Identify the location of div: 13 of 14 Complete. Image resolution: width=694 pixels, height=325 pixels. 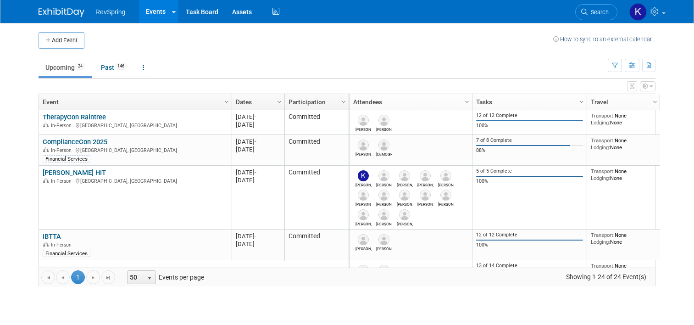
(529, 265).